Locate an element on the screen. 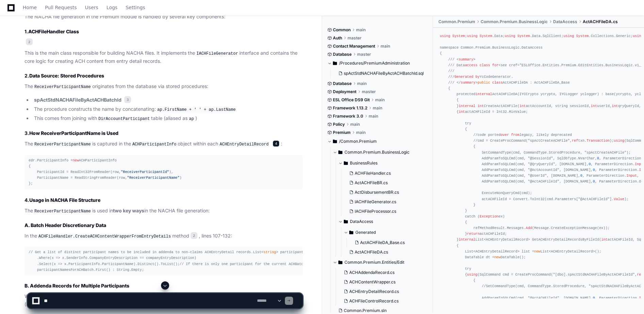 The width and height of the screenshot is (644, 314). strong: How ReceiverParticipantName is Used is located at coordinates (74, 133).